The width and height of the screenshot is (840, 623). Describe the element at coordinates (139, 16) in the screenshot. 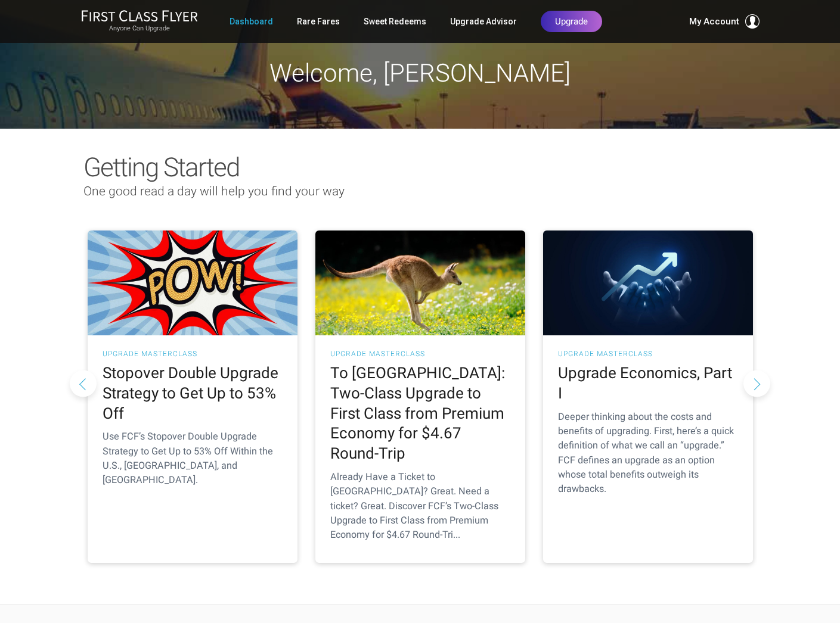

I see `img: First Class Flyer` at that location.